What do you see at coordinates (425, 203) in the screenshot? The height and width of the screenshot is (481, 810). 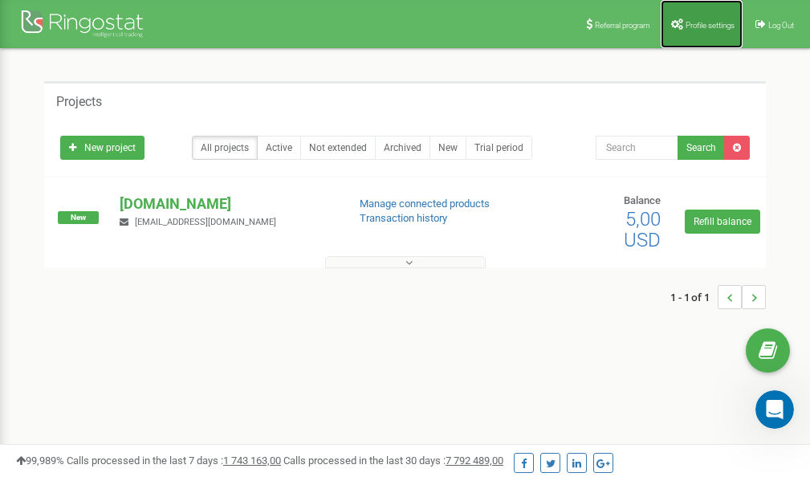 I see `a: Manage connected products` at bounding box center [425, 203].